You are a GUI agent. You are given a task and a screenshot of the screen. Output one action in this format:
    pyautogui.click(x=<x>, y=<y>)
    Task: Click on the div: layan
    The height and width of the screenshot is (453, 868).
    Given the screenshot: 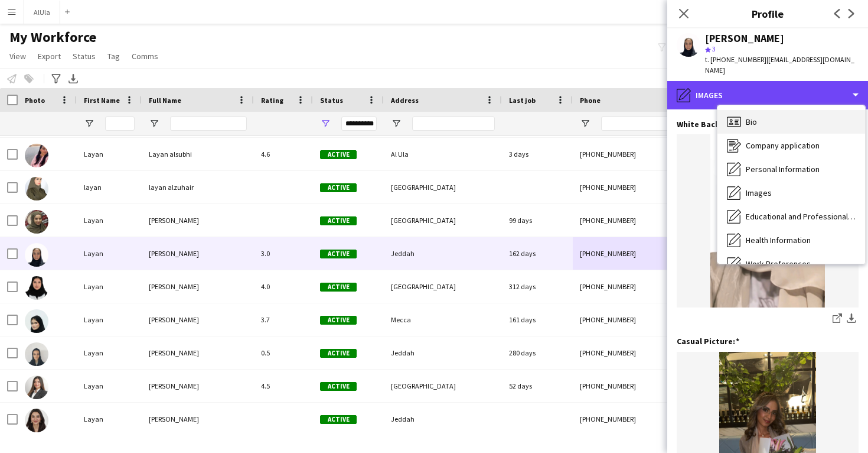 What is the action you would take?
    pyautogui.click(x=109, y=187)
    